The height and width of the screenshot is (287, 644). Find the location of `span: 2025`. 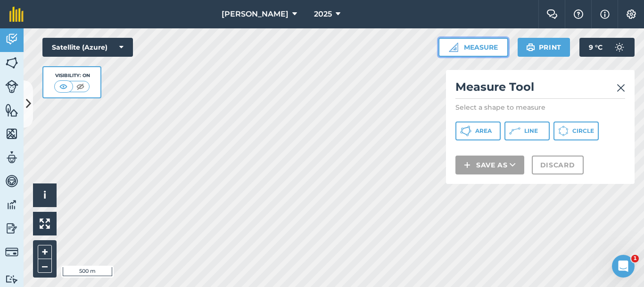

span: 2025 is located at coordinates (323, 14).